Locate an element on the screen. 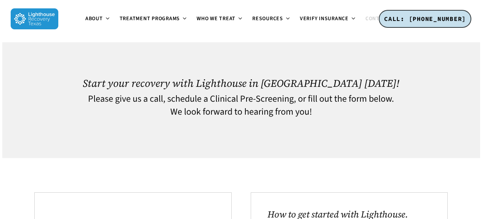  a: Contact is located at coordinates (381, 19).